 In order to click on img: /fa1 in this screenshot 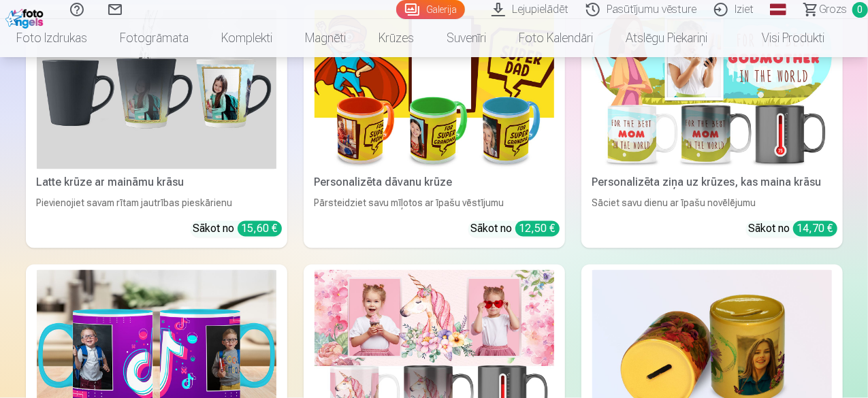, I will do `click(26, 17)`.